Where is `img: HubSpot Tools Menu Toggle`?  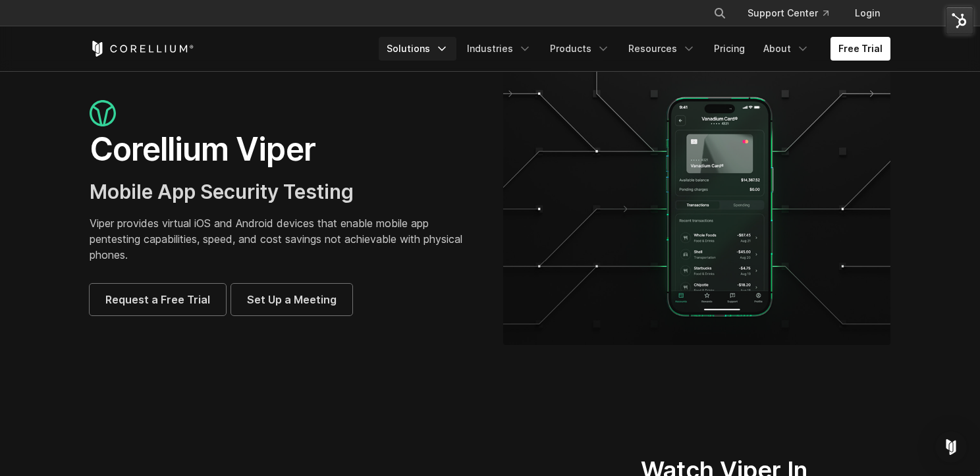 img: HubSpot Tools Menu Toggle is located at coordinates (959, 20).